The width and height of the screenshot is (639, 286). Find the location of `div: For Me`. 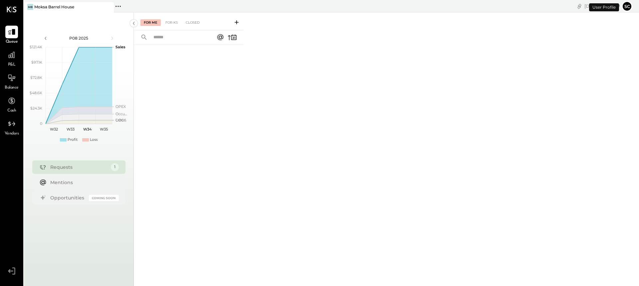

div: For Me is located at coordinates (151, 23).